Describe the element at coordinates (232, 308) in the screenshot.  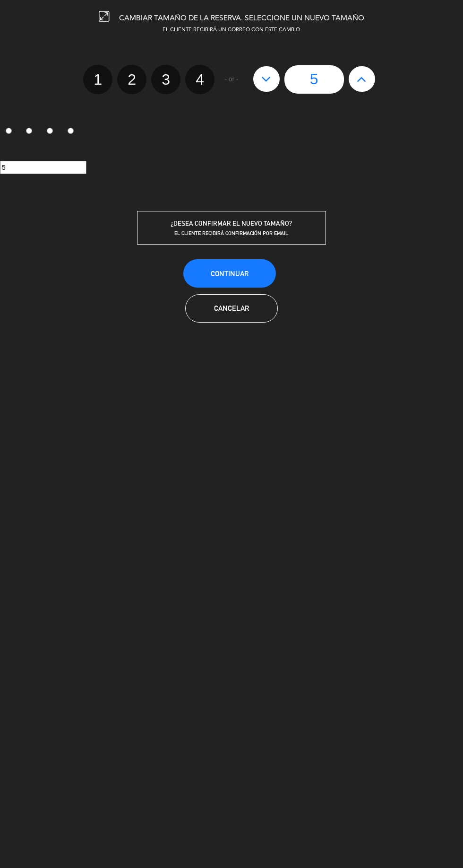
I see `span: Cancelar` at that location.